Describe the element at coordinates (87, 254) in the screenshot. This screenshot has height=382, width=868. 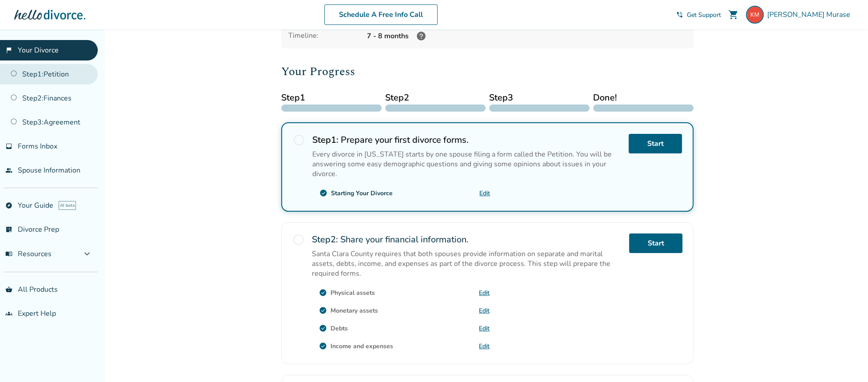
I see `span: expand_more` at that location.